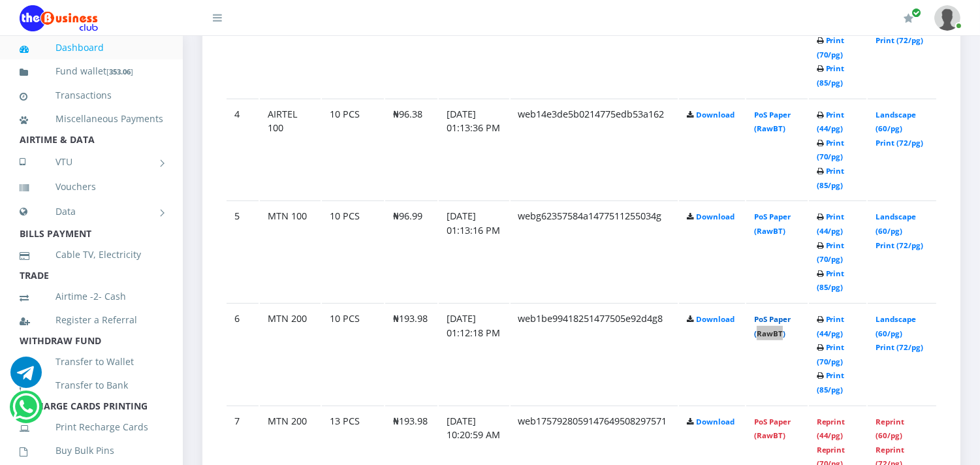 Image resolution: width=980 pixels, height=465 pixels. I want to click on a: Vouchers, so click(92, 187).